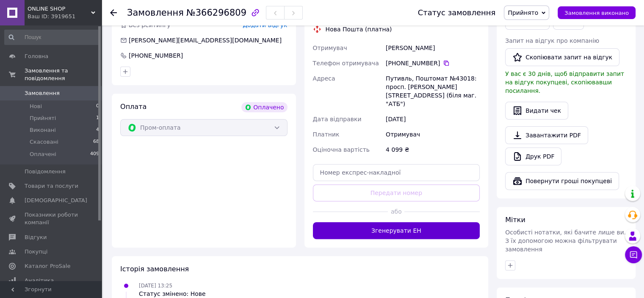 The height and width of the screenshot is (298, 644). What do you see at coordinates (39, 281) in the screenshot?
I see `span: Аналітика` at bounding box center [39, 281].